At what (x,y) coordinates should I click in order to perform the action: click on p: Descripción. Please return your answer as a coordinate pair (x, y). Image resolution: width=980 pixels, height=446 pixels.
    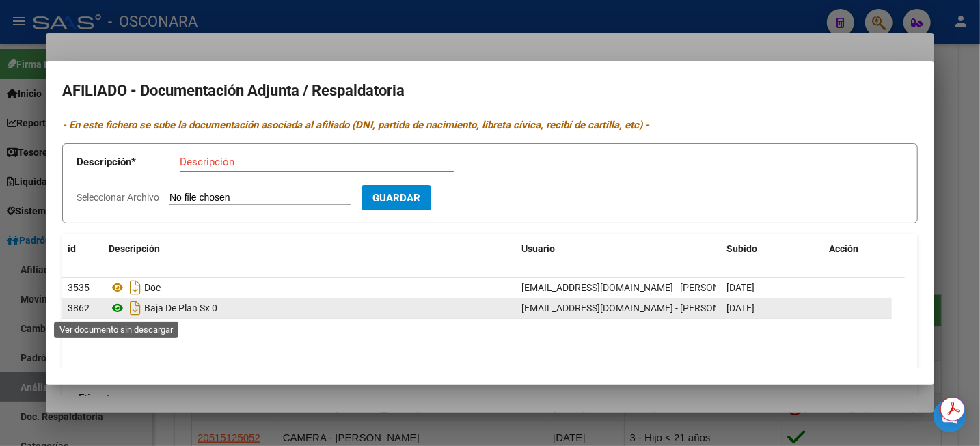
    Looking at the image, I should click on (127, 162).